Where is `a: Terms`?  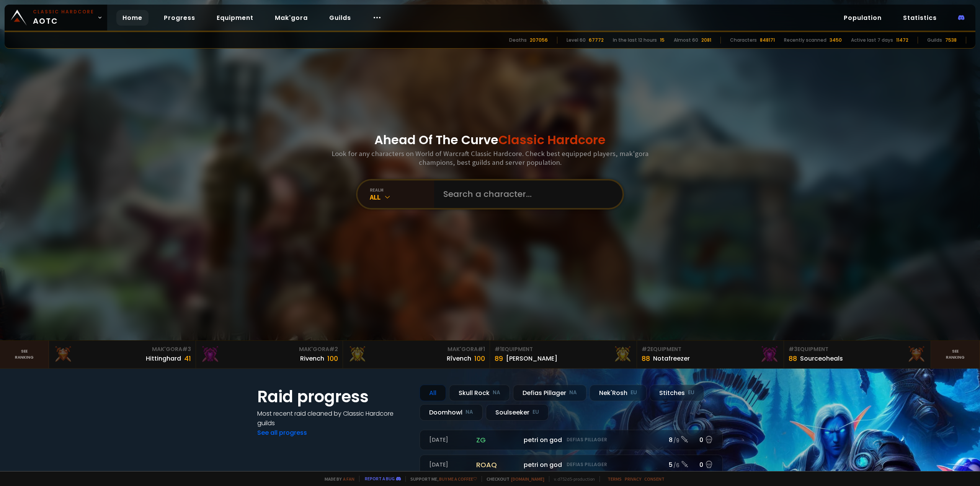
a: Terms is located at coordinates (614, 479).